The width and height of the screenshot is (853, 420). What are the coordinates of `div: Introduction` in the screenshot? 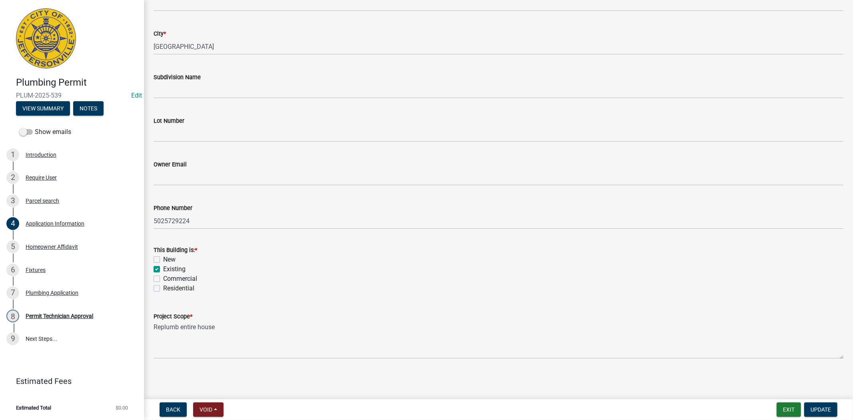 It's located at (41, 155).